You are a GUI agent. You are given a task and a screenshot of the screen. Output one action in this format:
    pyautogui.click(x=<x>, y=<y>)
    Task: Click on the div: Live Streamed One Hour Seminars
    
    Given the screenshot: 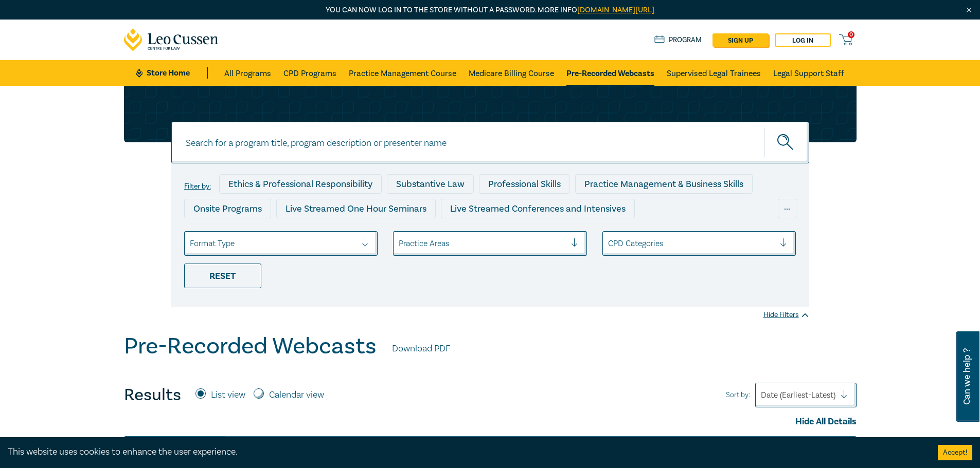 What is the action you would take?
    pyautogui.click(x=356, y=208)
    